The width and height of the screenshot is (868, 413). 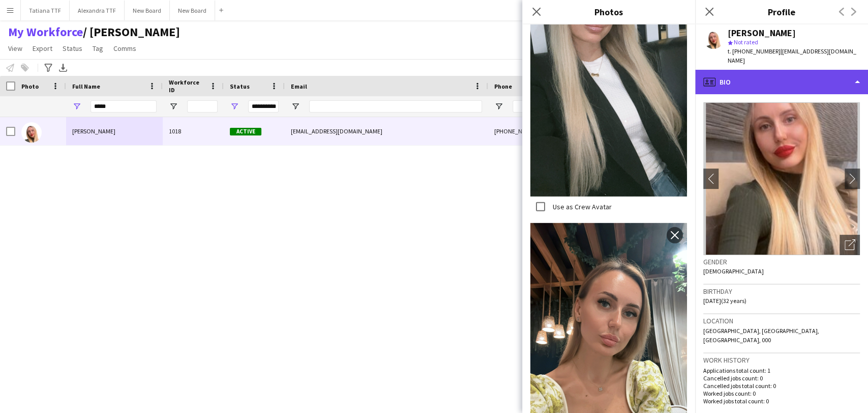 What do you see at coordinates (187, 86) in the screenshot?
I see `span: Workforce ID` at bounding box center [187, 86].